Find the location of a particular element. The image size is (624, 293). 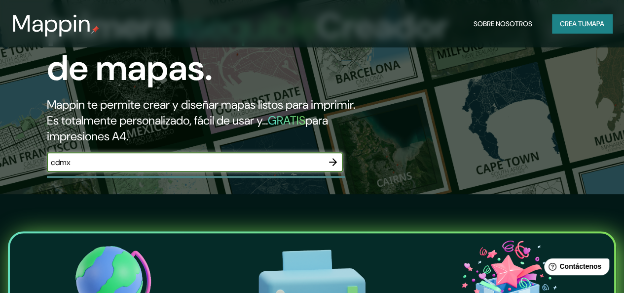

font: GRATIS is located at coordinates (287, 120).